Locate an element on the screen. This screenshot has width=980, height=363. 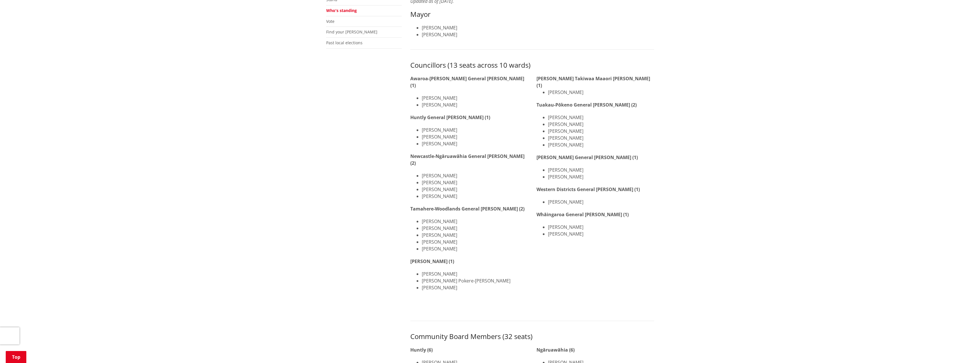
strong: Ngāruawāhia (6) is located at coordinates (555, 350).